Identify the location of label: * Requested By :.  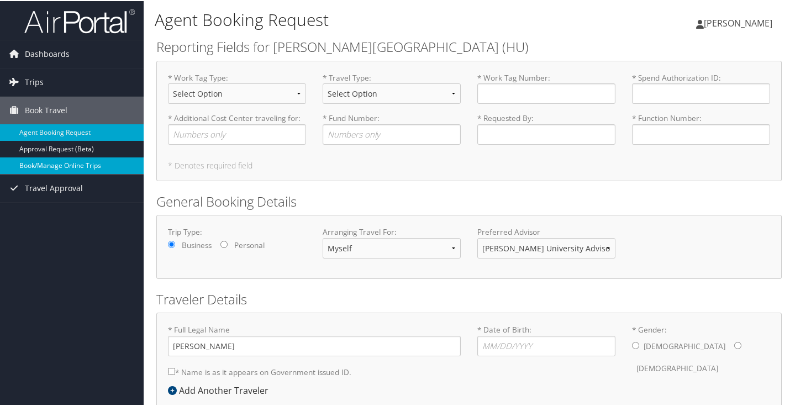
(546, 127).